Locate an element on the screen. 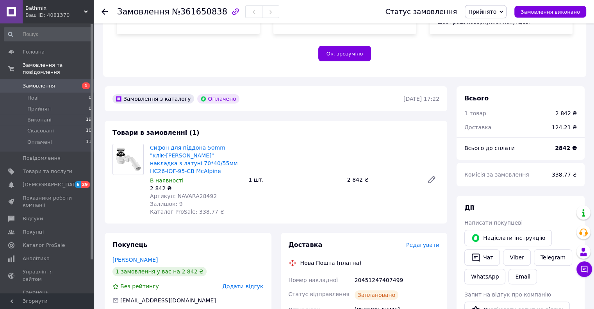 This screenshot has height=309, width=594. span: Виконані is located at coordinates (39, 120).